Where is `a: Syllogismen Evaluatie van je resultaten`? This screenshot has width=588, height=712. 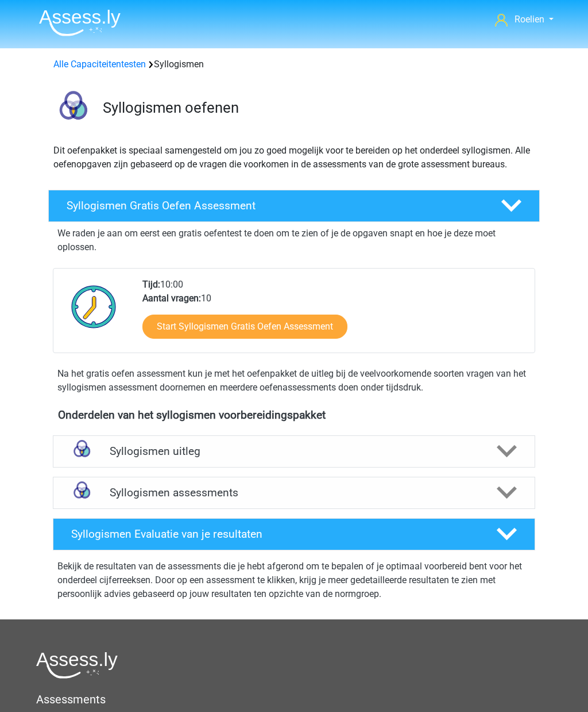 a: Syllogismen Evaluatie van je resultaten is located at coordinates (294, 534).